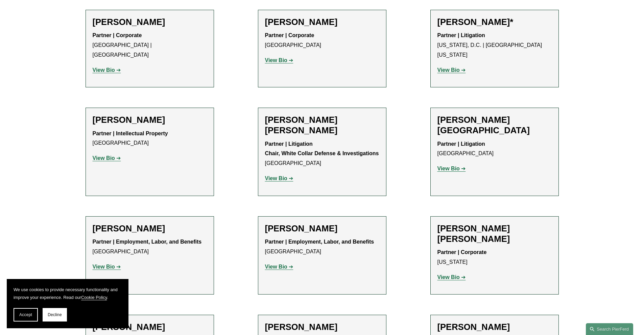  I want to click on span: Accept, so click(26, 315).